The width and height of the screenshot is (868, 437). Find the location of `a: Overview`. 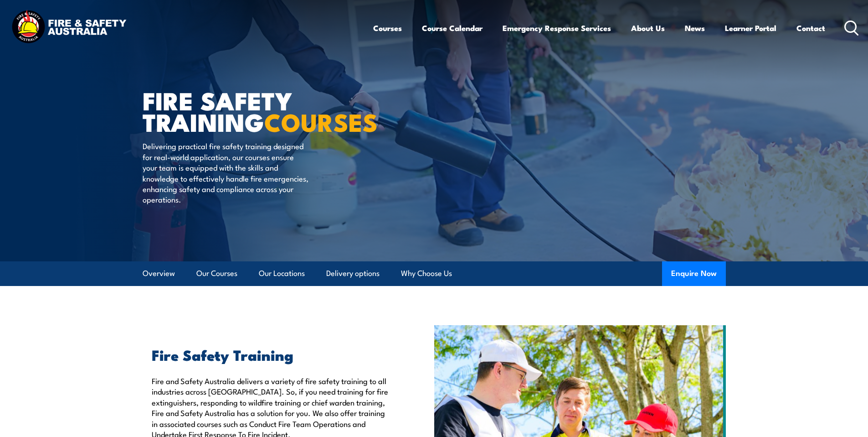

a: Overview is located at coordinates (159, 273).